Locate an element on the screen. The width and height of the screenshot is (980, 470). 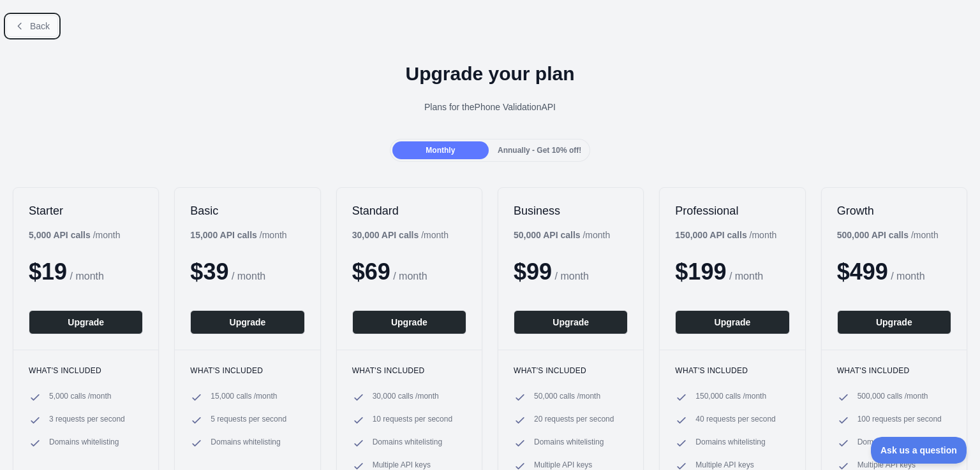
h2: Standard is located at coordinates (408, 211).